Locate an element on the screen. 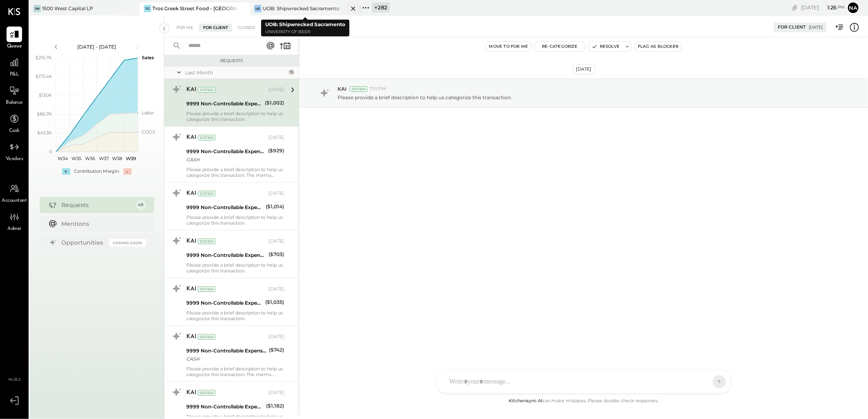 This screenshot has width=868, height=419. div: ($1,002) is located at coordinates (274, 103).